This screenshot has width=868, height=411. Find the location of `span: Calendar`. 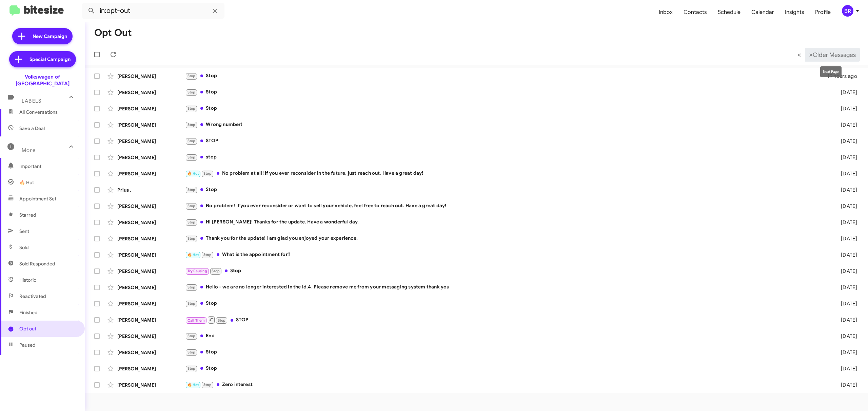

span: Calendar is located at coordinates (762, 12).